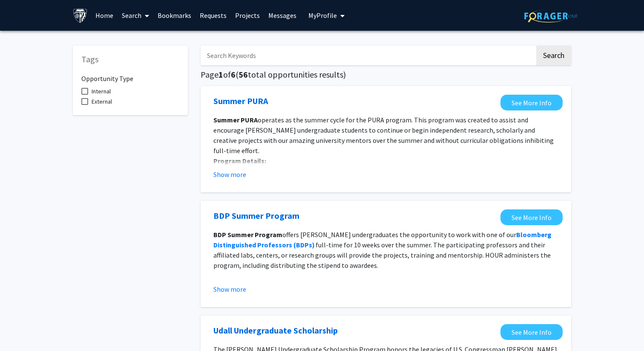  What do you see at coordinates (233, 74) in the screenshot?
I see `span: 6` at bounding box center [233, 74].